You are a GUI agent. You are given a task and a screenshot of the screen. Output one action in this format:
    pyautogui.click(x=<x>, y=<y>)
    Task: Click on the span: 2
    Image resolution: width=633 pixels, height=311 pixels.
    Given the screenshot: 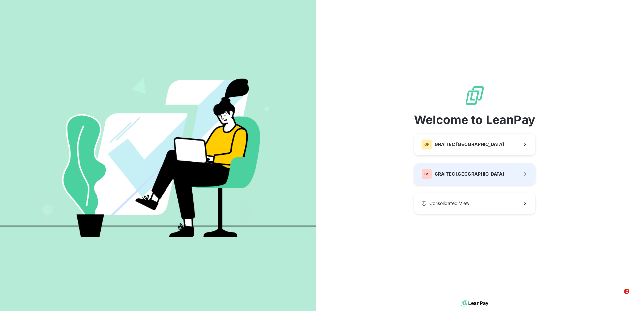 What is the action you would take?
    pyautogui.click(x=626, y=292)
    